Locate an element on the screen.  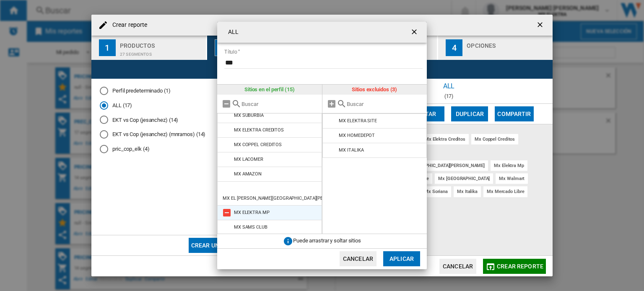
div: MX ELEKTRA MP is located at coordinates (252, 212).